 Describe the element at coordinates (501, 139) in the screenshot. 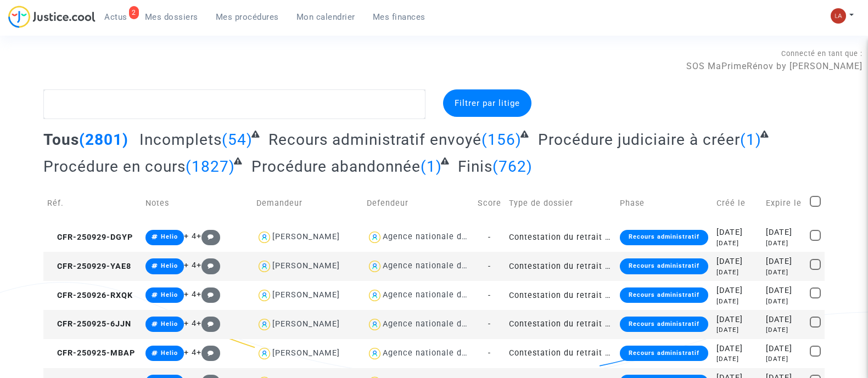

I see `span: (156)` at that location.